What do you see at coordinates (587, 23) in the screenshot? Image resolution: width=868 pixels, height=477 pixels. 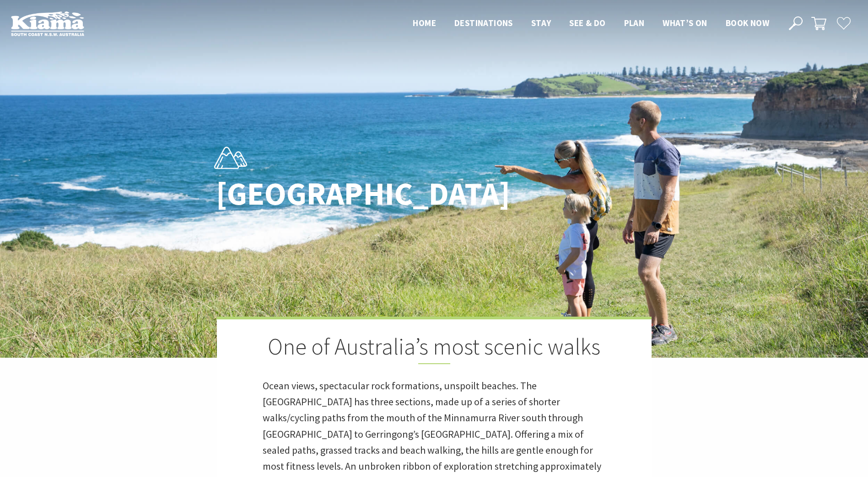 I see `span: See & Do` at bounding box center [587, 23].